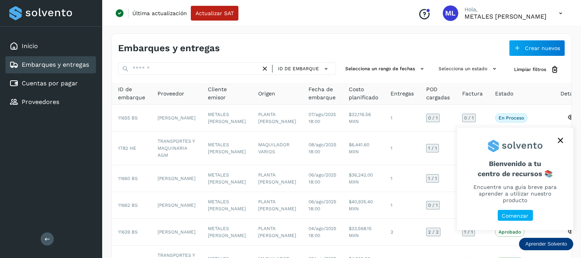 The width and height of the screenshot is (581, 258). I want to click on span: Limpiar filtros, so click(530, 69).